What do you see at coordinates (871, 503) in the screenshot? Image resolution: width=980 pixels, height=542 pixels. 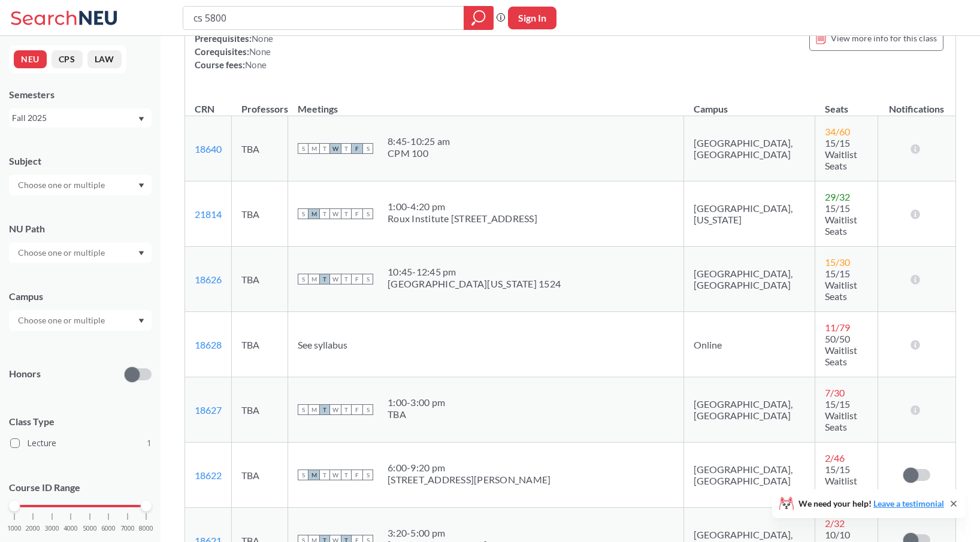 I see `span: We need your help!` at bounding box center [871, 503].